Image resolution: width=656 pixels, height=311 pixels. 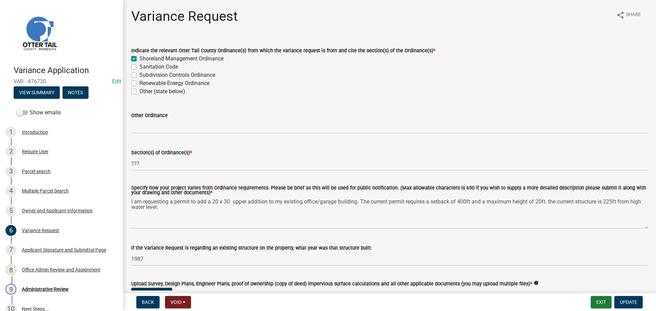 I want to click on button: View Summary, so click(x=37, y=93).